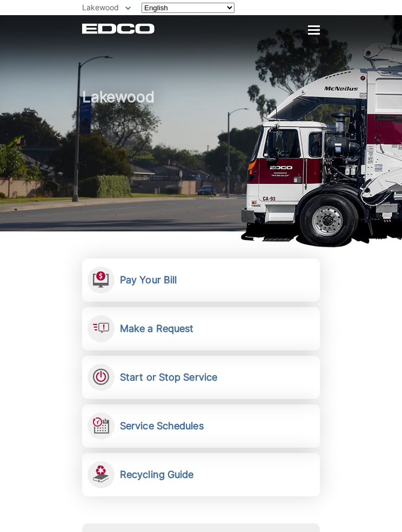 This screenshot has width=402, height=532. What do you see at coordinates (201, 161) in the screenshot?
I see `h1: Lakewood` at bounding box center [201, 161].